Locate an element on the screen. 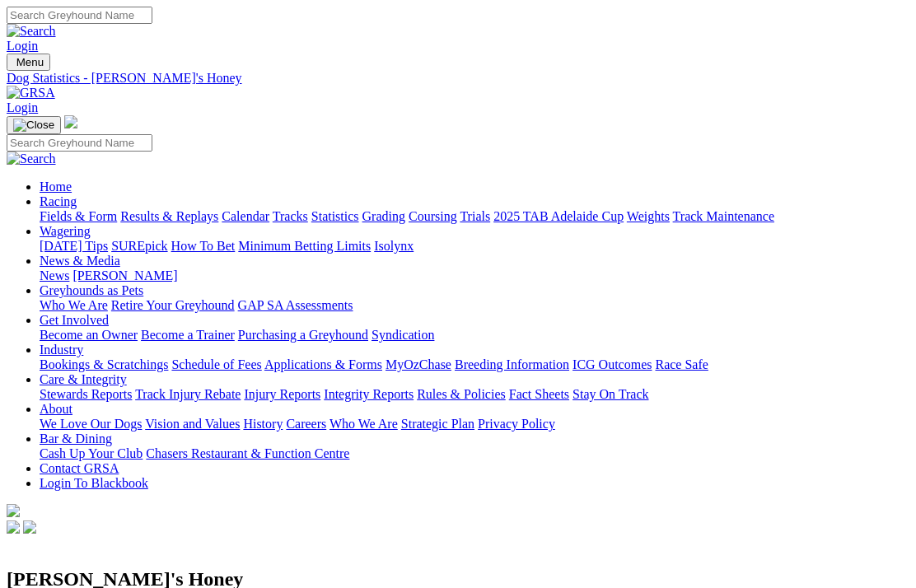  div: Greyhounds as Pets is located at coordinates (475, 305).